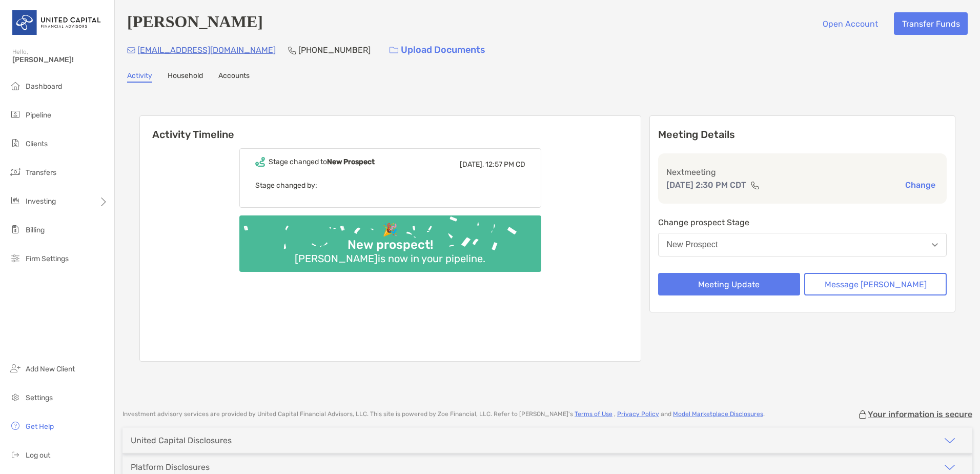 The width and height of the screenshot is (980, 474). What do you see at coordinates (40, 426) in the screenshot?
I see `span: Get Help` at bounding box center [40, 426].